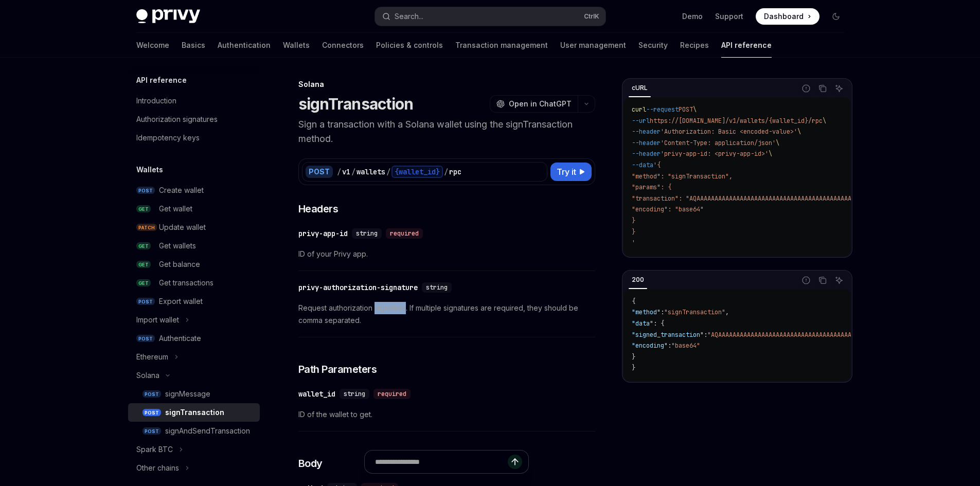 The height and width of the screenshot is (486, 980). Describe the element at coordinates (643, 324) in the screenshot. I see `span: "data"` at that location.